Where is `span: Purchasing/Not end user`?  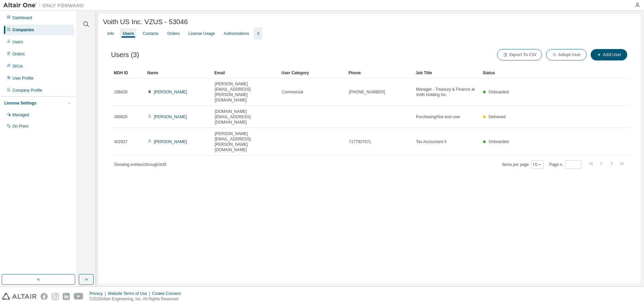 span: Purchasing/Not end user is located at coordinates (438, 117).